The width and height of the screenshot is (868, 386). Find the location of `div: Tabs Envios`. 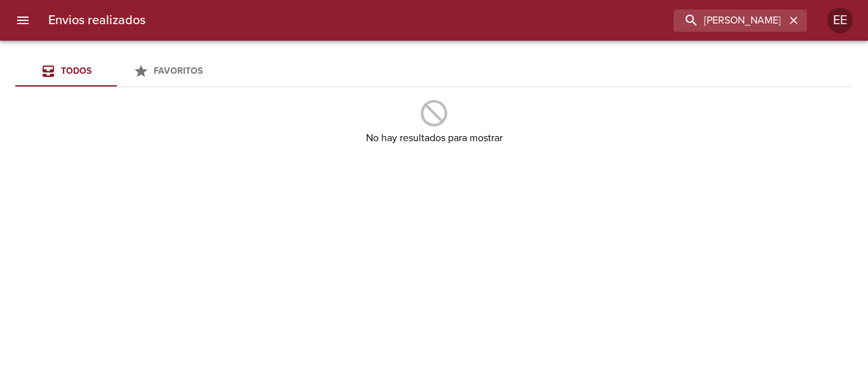

div: Tabs Envios is located at coordinates (117, 71).